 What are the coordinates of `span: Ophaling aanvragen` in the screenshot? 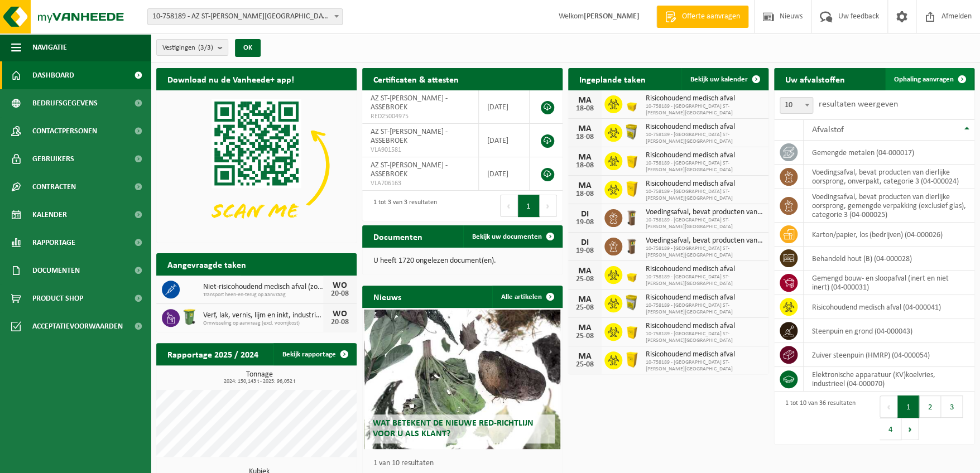 It's located at (924, 79).